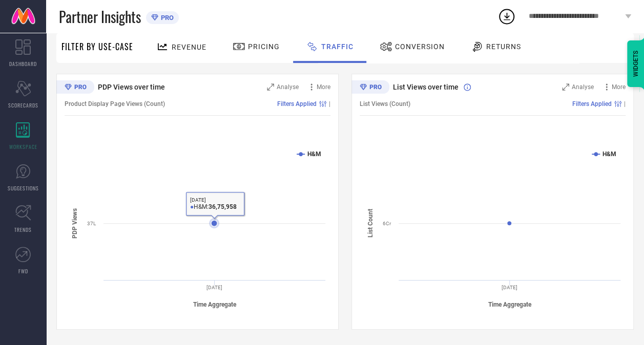 The height and width of the screenshot is (345, 644). Describe the element at coordinates (504, 47) in the screenshot. I see `span: Returns` at that location.